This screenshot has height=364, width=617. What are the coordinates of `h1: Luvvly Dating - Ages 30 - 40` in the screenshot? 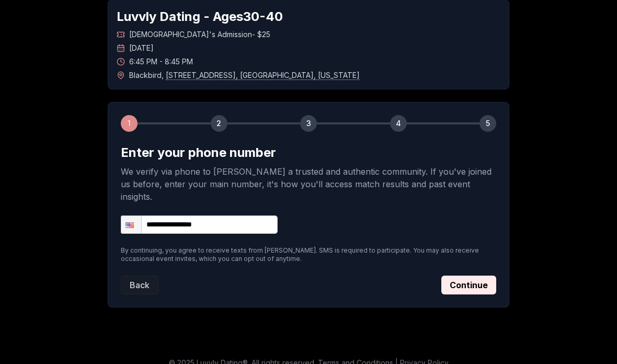 It's located at (308, 17).